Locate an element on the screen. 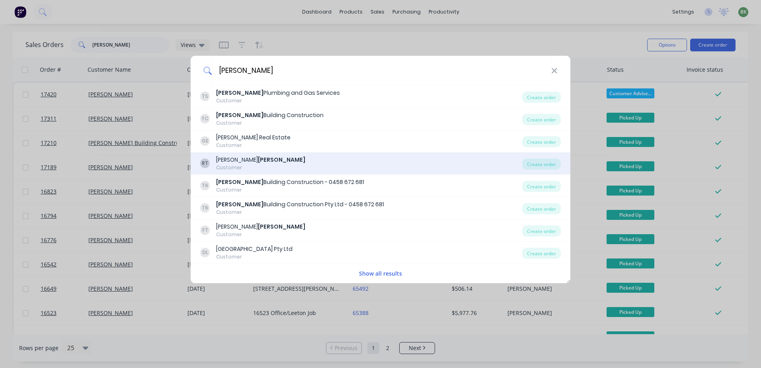 This screenshot has height=368, width=761. div: Building Construction - 0458 672 681 is located at coordinates (290, 182).